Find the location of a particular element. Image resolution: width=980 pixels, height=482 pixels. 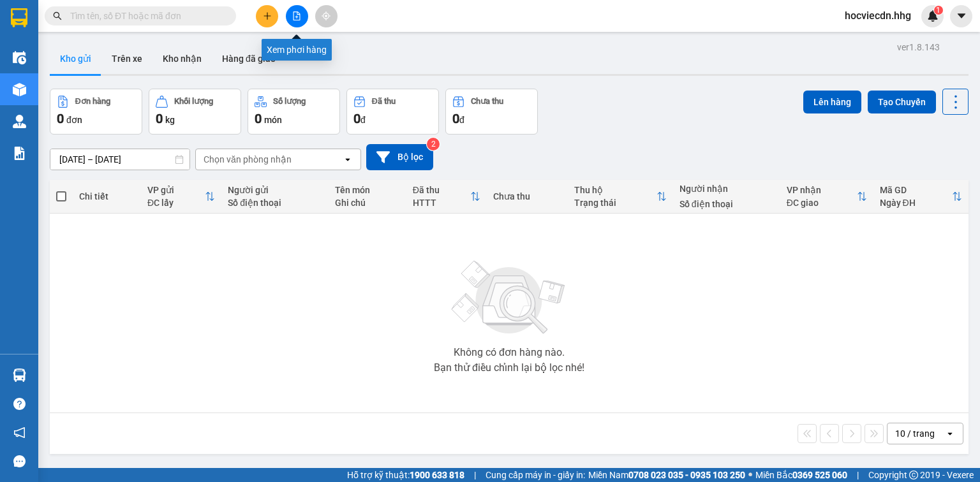

div: Người nhận is located at coordinates (726, 189).